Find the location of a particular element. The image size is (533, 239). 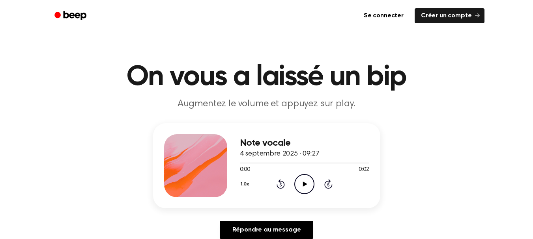

a: Bip is located at coordinates (71, 16).